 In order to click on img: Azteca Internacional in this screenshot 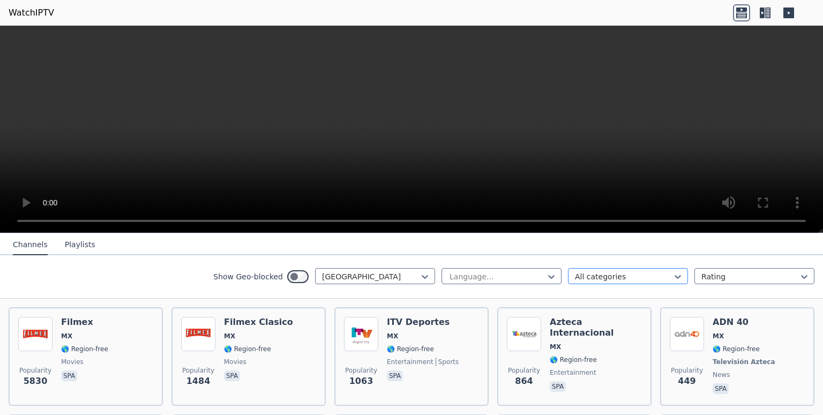, I will do `click(524, 334)`.